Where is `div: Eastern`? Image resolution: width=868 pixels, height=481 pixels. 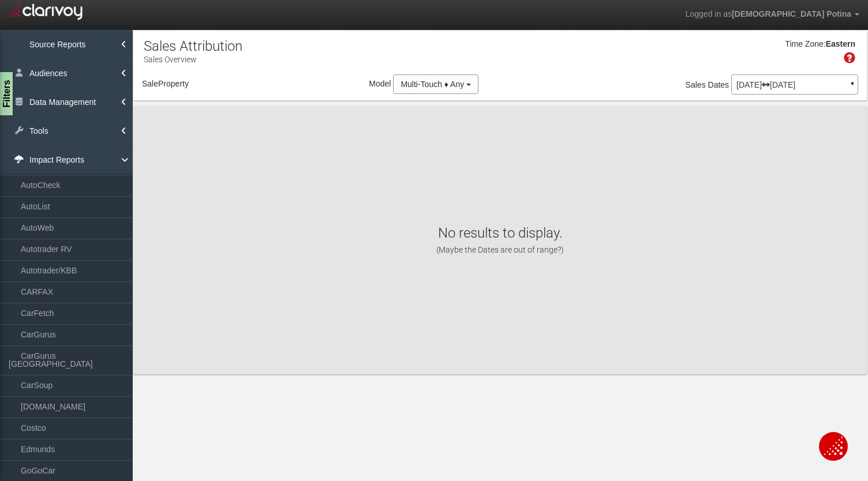
div: Eastern is located at coordinates (840, 45).